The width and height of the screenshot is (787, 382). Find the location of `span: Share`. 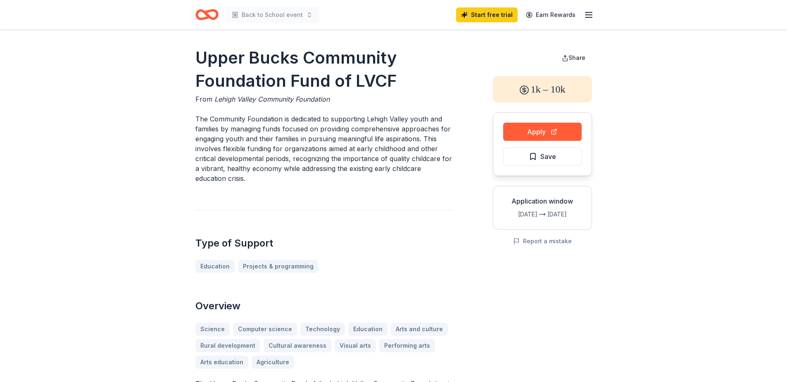

span: Share is located at coordinates (577, 57).